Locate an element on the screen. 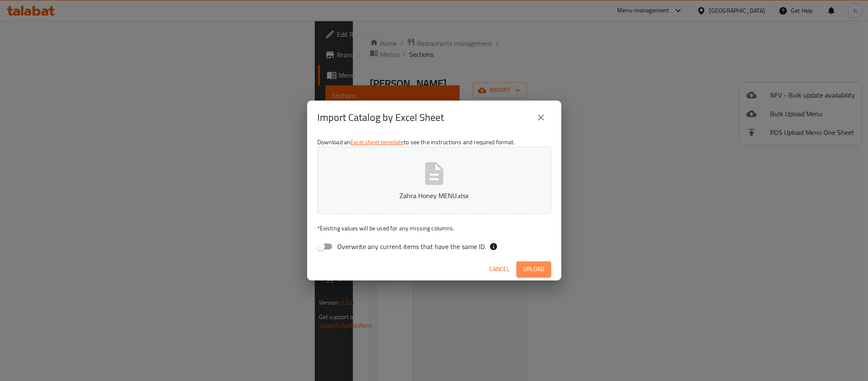  button: Cancel is located at coordinates (500, 269).